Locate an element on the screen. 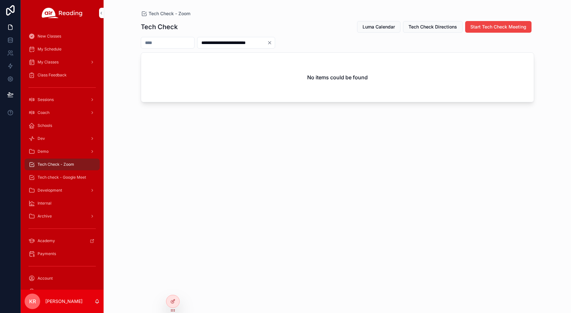 The width and height of the screenshot is (571, 313). span: Demo is located at coordinates (43, 151).